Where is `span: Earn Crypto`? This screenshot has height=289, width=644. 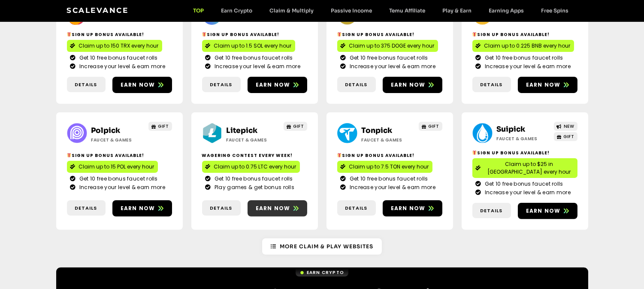
span: Earn Crypto is located at coordinates (325, 272).